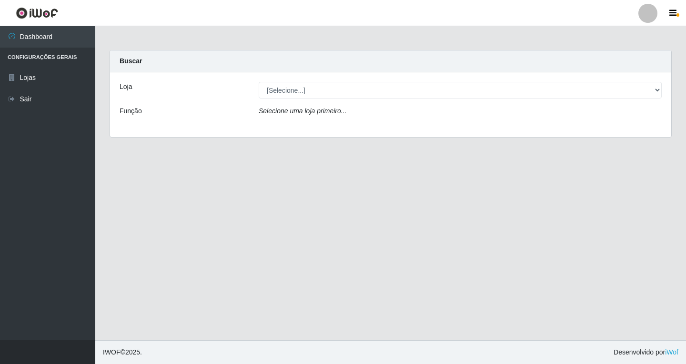  What do you see at coordinates (646, 353) in the screenshot?
I see `span: Desenvolvido por` at bounding box center [646, 353].